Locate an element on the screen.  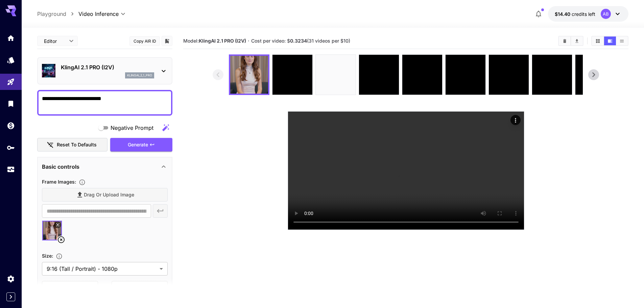
b: 0.3234 is located at coordinates (298, 40).